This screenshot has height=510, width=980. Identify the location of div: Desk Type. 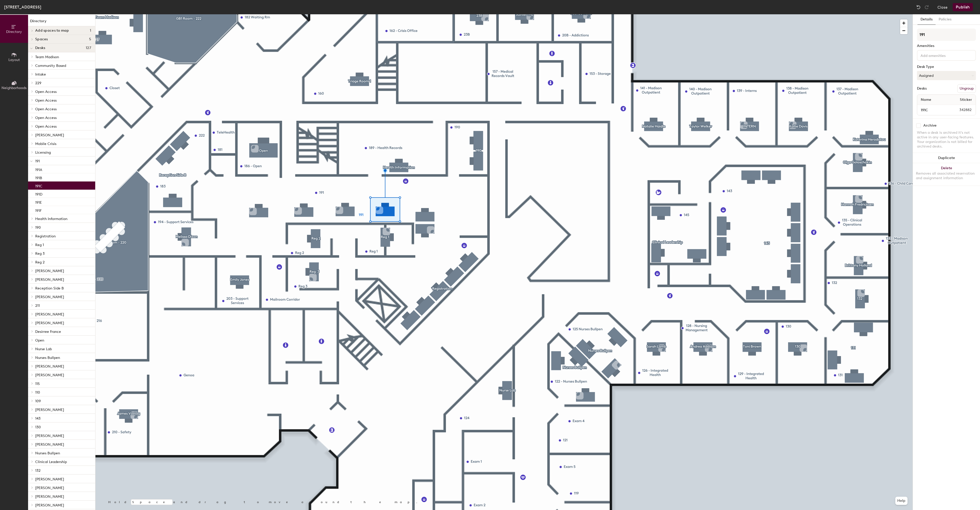
(946, 67).